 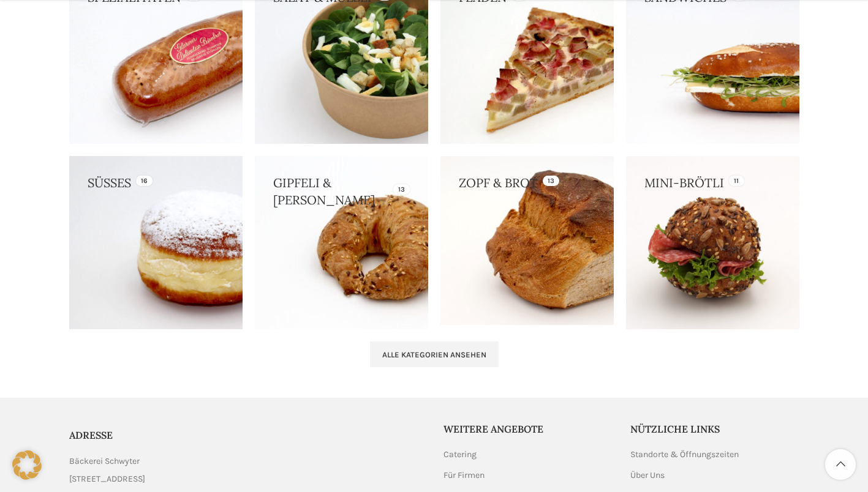 What do you see at coordinates (465, 476) in the screenshot?
I see `a: Für Firmen` at bounding box center [465, 476].